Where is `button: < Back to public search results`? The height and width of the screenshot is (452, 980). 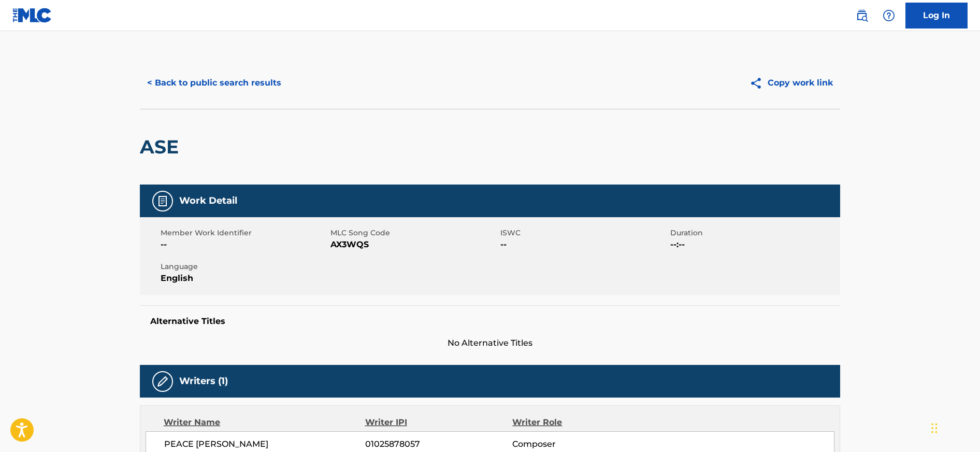 button: < Back to public search results is located at coordinates (214, 83).